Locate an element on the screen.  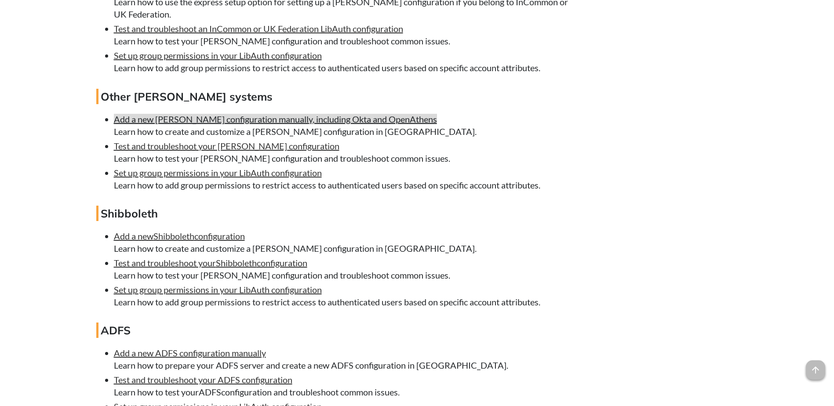
a: Test and troubleshoot your ADFS configuration is located at coordinates (203, 380).